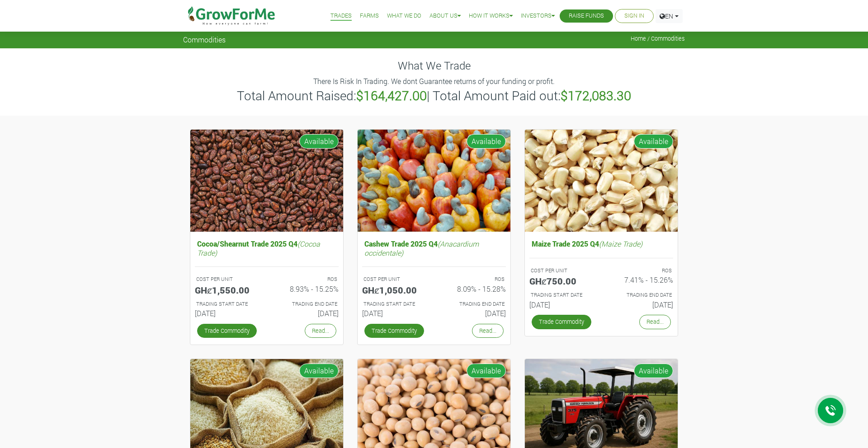 The width and height of the screenshot is (868, 448). What do you see at coordinates (391, 96) in the screenshot?
I see `b: $164,427.00` at bounding box center [391, 96].